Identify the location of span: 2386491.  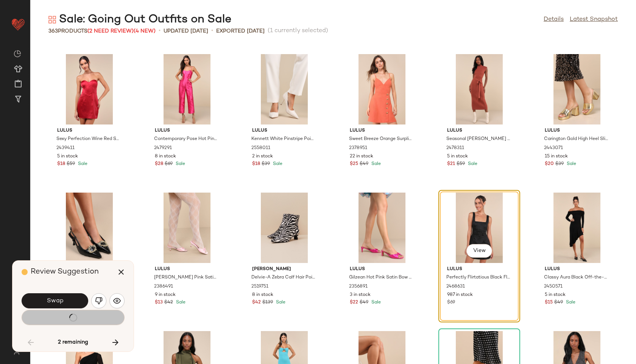
(164, 287).